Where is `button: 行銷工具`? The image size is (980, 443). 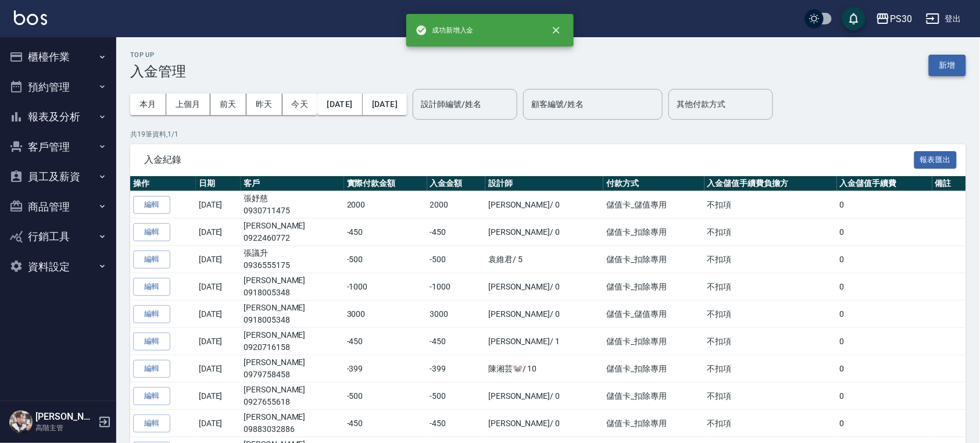 button: 行銷工具 is located at coordinates (58, 237).